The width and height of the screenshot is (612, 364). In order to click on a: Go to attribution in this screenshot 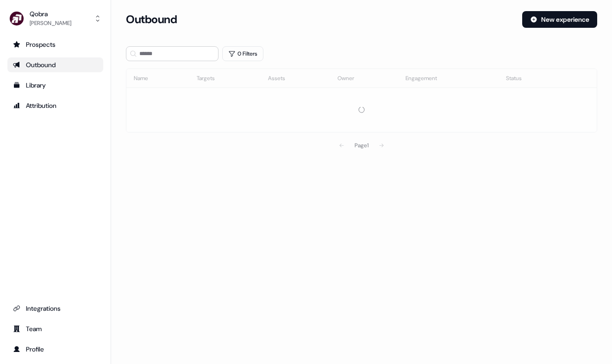, I will do `click(55, 105)`.